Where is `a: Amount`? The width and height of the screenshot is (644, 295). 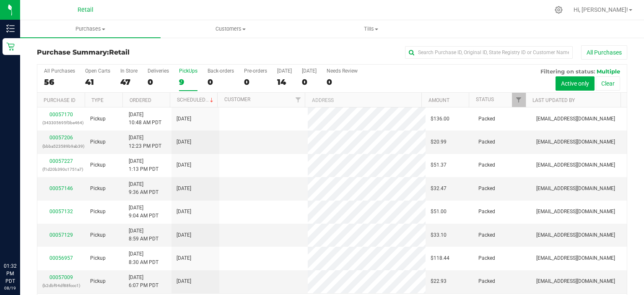
a: Amount is located at coordinates (439, 100).